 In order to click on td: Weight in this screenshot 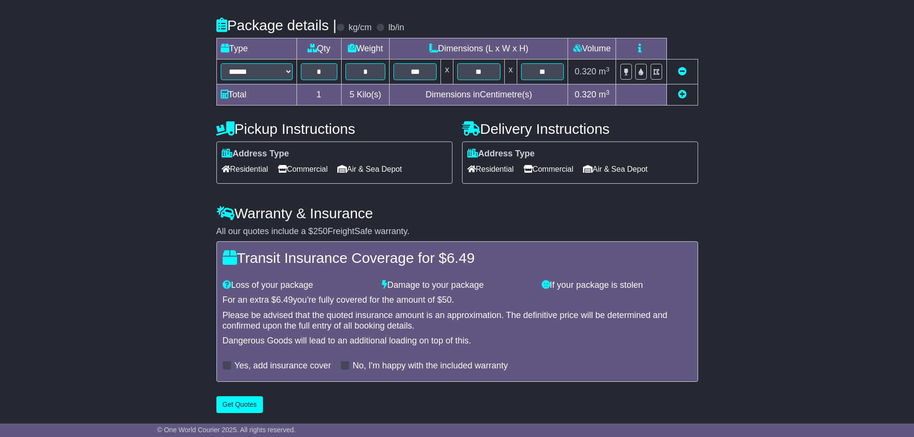, I will do `click(365, 49)`.